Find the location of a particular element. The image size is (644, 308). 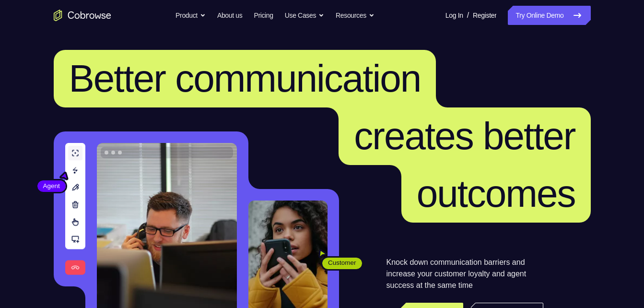

p: Knock down communication barriers and increase your customer loyalty and agent success at the sam... is located at coordinates (464, 274).